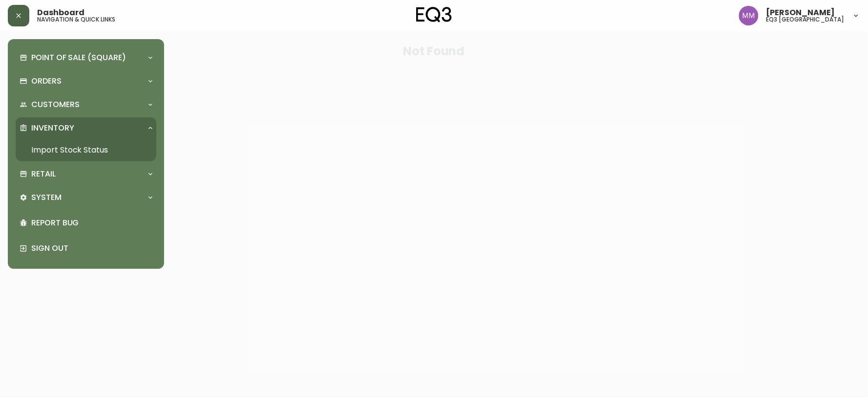  Describe the element at coordinates (86, 128) in the screenshot. I see `div: Inventory` at that location.